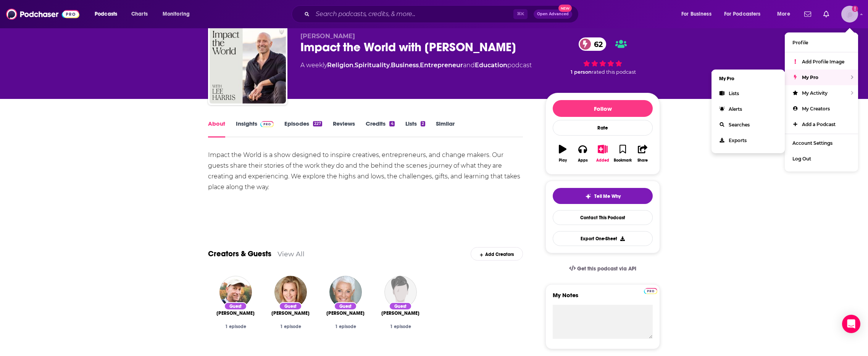 The width and height of the screenshot is (868, 356). Describe the element at coordinates (816, 108) in the screenshot. I see `span: My Creators` at that location.